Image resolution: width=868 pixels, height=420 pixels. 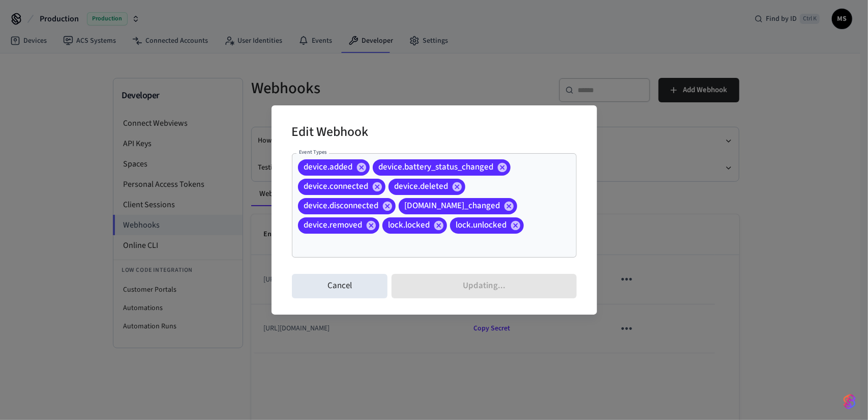 I want to click on div: lock.locked, so click(x=415, y=226).